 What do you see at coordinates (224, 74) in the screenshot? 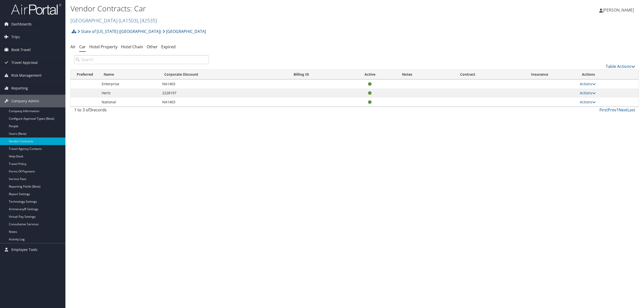
I see `th: Corporate Discount: activate to sort column ascending` at bounding box center [224, 74].